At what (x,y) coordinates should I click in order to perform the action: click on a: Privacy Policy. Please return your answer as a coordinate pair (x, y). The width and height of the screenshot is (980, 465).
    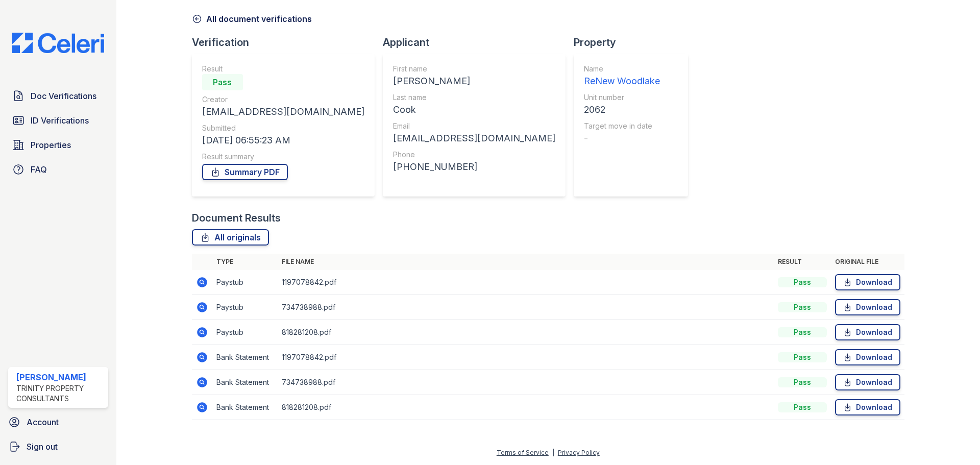
    Looking at the image, I should click on (579, 452).